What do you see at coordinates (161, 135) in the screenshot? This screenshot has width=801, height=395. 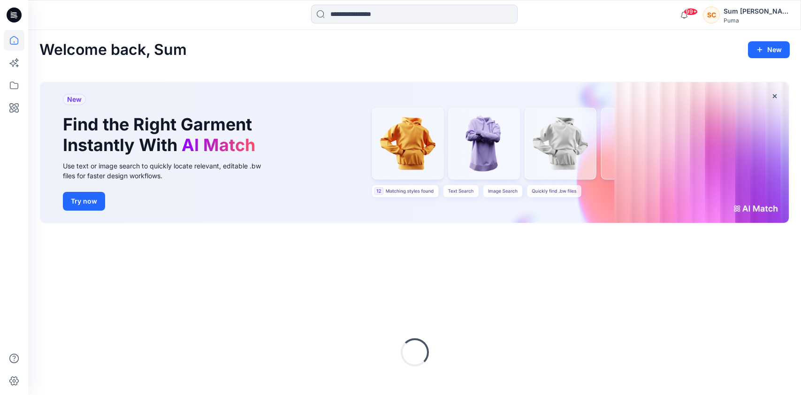 I see `h1: Find the Right Garment Instantly With` at bounding box center [161, 135].